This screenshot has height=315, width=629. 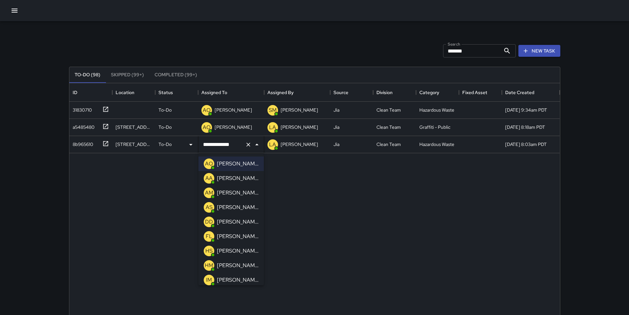 I want to click on div: a5485480, so click(x=82, y=126).